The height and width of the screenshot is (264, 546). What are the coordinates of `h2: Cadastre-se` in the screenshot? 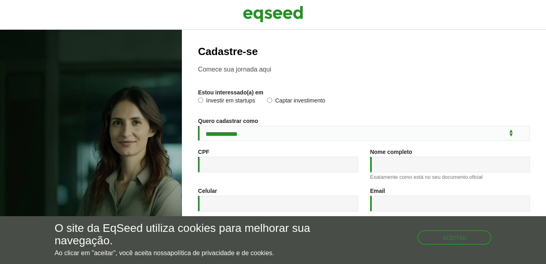 It's located at (364, 51).